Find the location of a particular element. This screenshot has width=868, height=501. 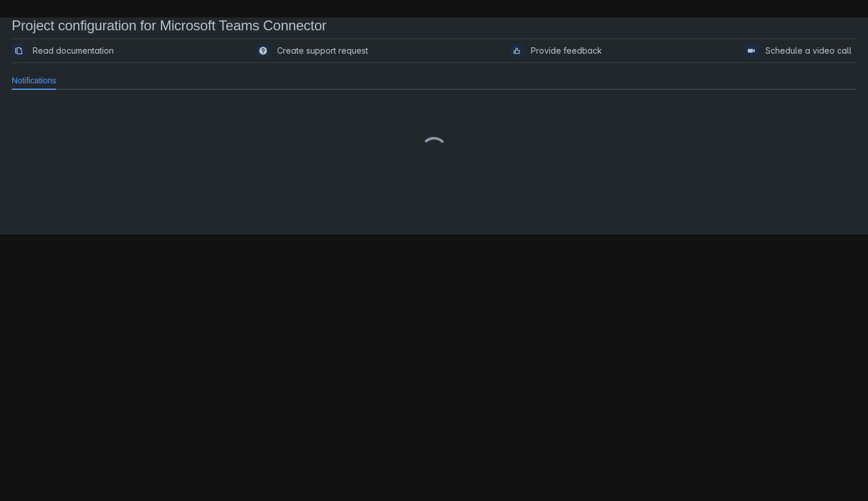

span: videoCall is located at coordinates (752, 51).